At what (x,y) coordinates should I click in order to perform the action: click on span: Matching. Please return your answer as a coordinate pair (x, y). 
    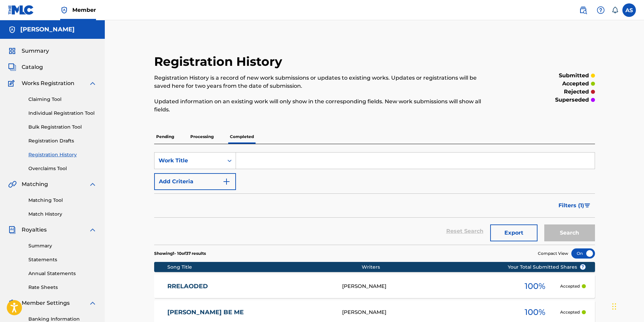
    Looking at the image, I should click on (35, 185).